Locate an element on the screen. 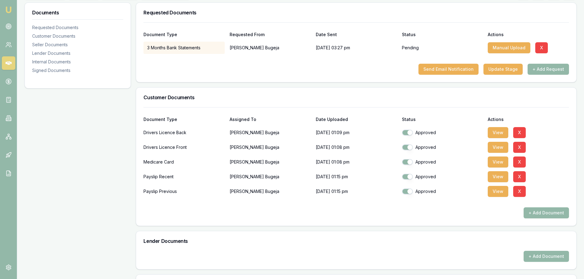 The image size is (584, 279). button: Manual Upload is located at coordinates (509, 48).